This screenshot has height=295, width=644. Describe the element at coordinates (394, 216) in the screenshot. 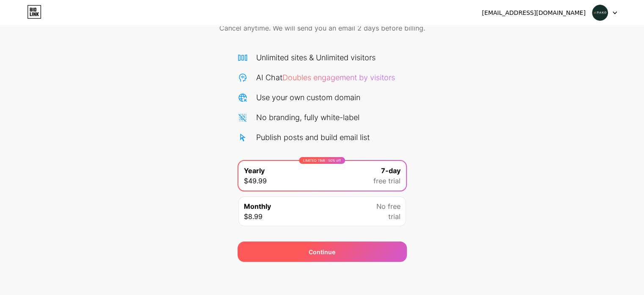

I see `span: trial` at that location.